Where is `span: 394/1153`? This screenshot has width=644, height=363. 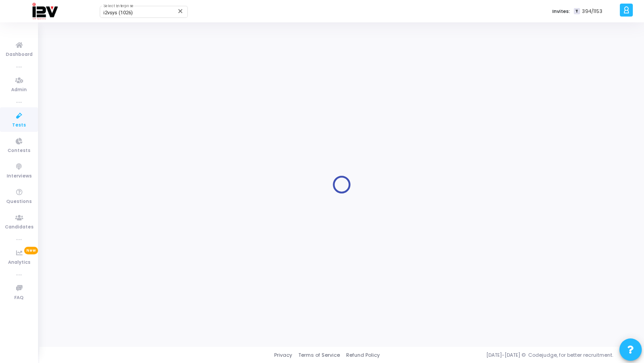 span: 394/1153 is located at coordinates (592, 11).